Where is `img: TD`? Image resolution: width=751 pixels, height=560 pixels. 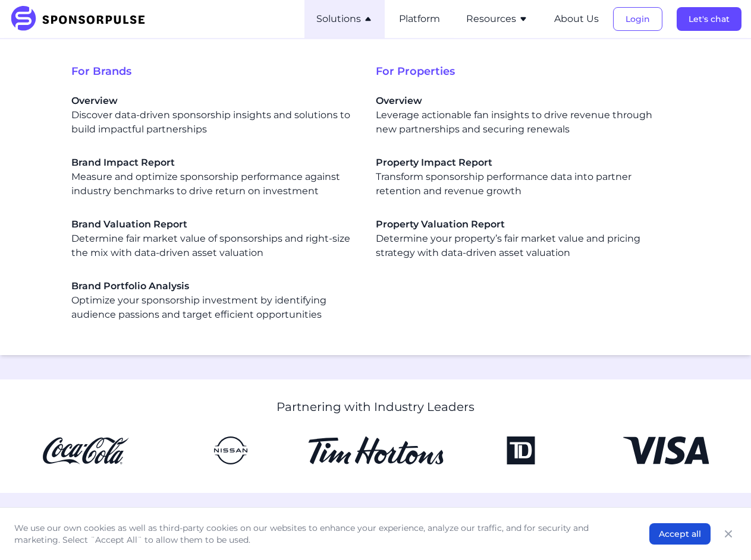 img: TD is located at coordinates (520, 450).